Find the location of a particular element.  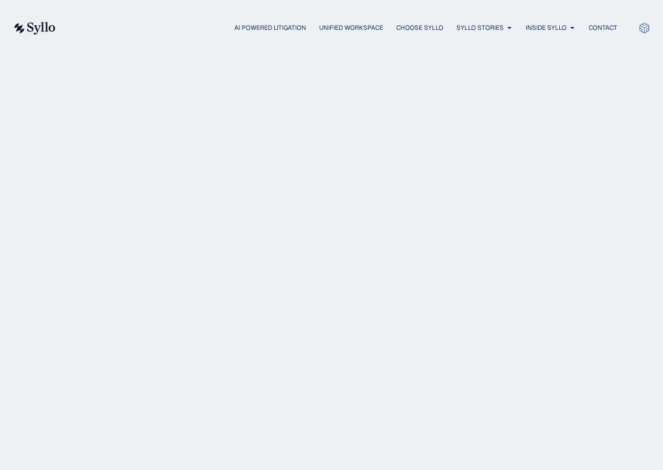

span: Contact is located at coordinates (603, 28).